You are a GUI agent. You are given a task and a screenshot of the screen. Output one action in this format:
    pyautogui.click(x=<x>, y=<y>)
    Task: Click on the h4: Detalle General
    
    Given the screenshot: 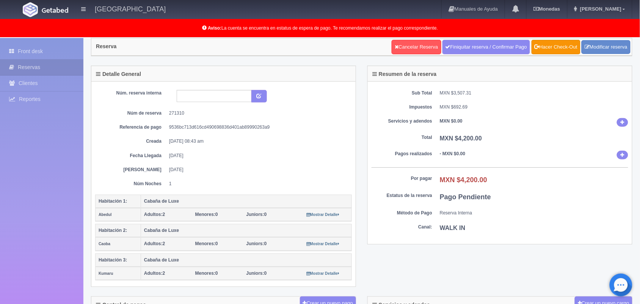 What is the action you would take?
    pyautogui.click(x=118, y=74)
    